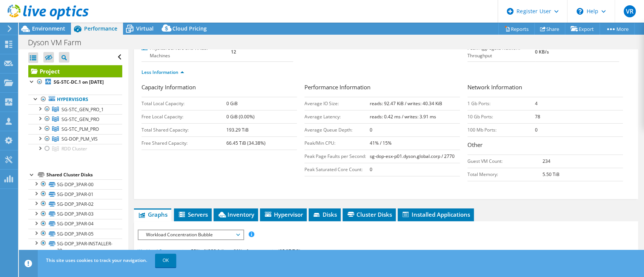 Image resolution: width=644 pixels, height=277 pixels. What do you see at coordinates (80, 129) in the screenshot?
I see `span: SG-STC_PLM_PRO` at bounding box center [80, 129].